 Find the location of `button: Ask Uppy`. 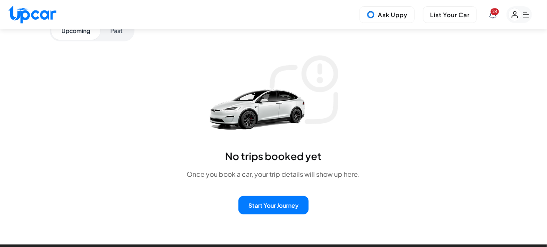

button: Ask Uppy is located at coordinates (387, 15).